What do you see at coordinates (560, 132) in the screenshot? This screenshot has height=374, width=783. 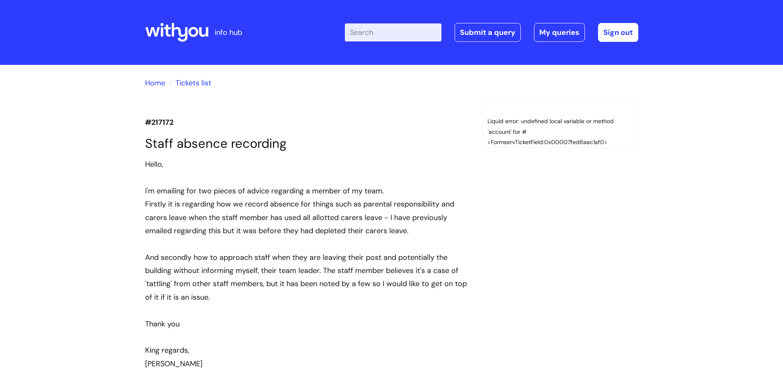 I see `div: Liquid error: undefined local variable or method `account' for #<FormservTicketField:0x00007fed8a...` at bounding box center [560, 132].